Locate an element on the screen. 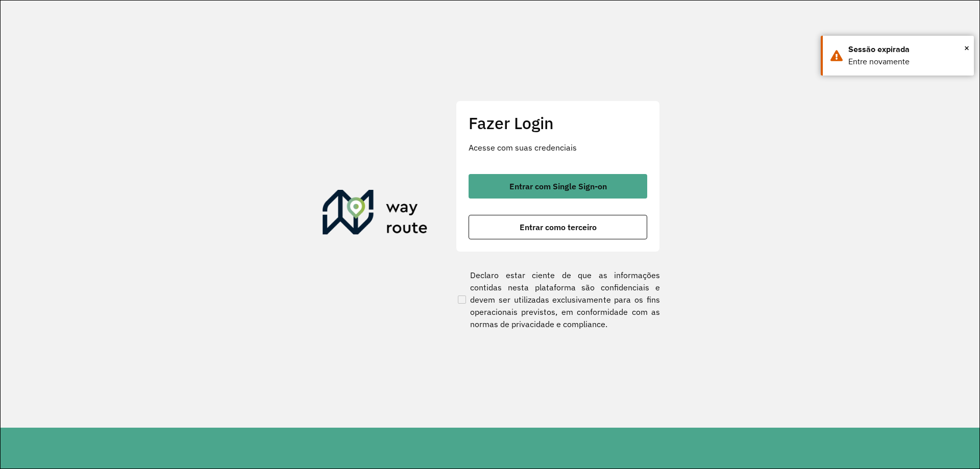 This screenshot has width=980, height=469. img: Roteirizador AmbevTech is located at coordinates (375, 214).